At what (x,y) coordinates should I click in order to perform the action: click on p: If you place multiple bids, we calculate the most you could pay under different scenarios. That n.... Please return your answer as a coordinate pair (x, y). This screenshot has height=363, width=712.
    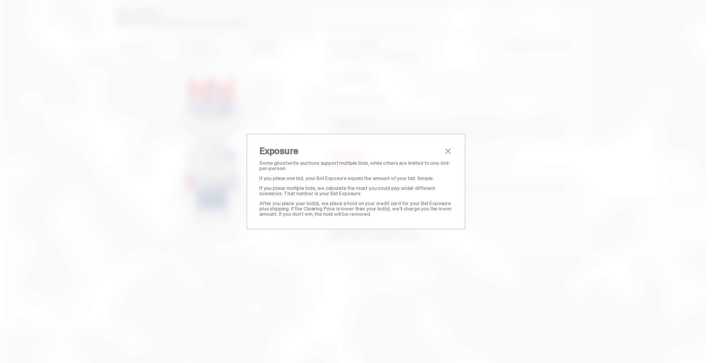
    Looking at the image, I should click on (356, 191).